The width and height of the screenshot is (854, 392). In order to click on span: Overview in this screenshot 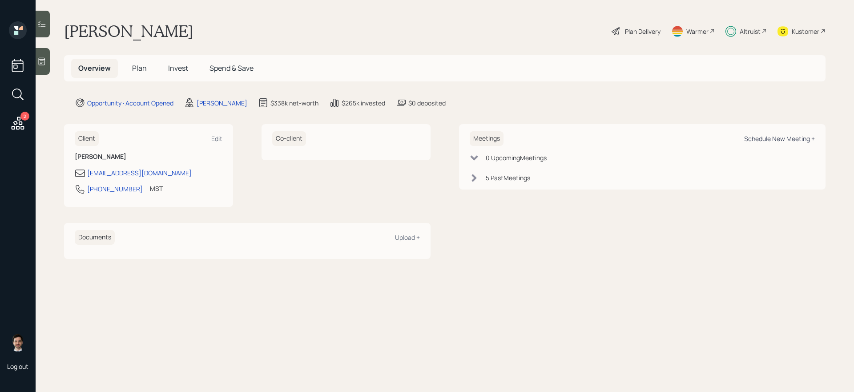, I will do `click(94, 68)`.